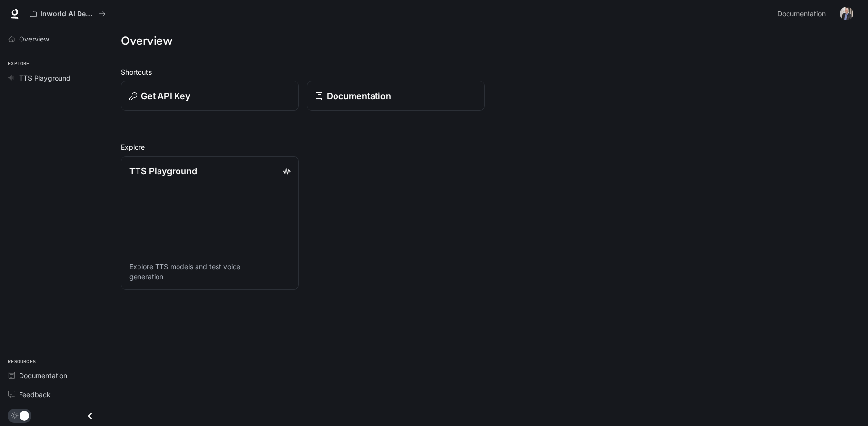  Describe the element at coordinates (54, 394) in the screenshot. I see `a: Feedback` at that location.